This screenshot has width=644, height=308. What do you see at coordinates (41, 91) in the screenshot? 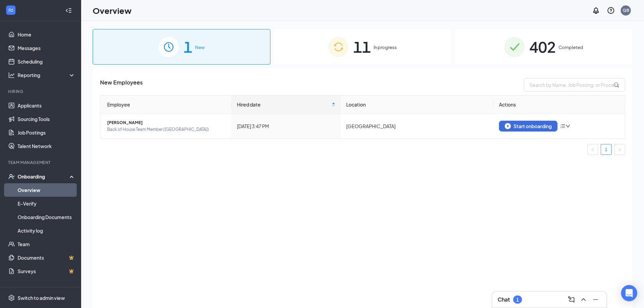
I see `div: Hiring` at bounding box center [41, 91].